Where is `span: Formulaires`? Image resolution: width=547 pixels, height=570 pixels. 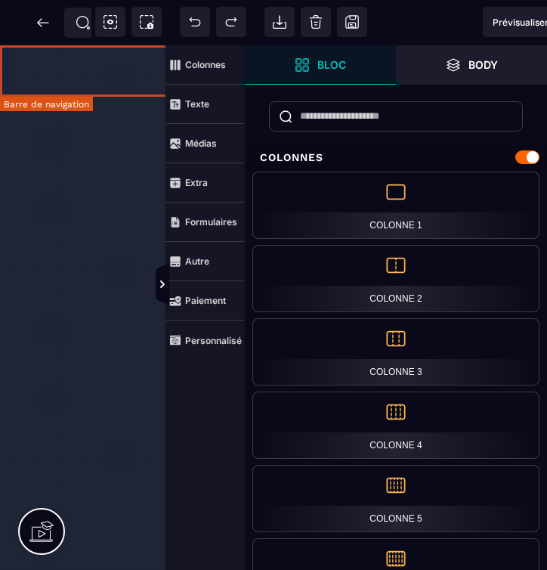
span: Formulaires is located at coordinates (205, 222).